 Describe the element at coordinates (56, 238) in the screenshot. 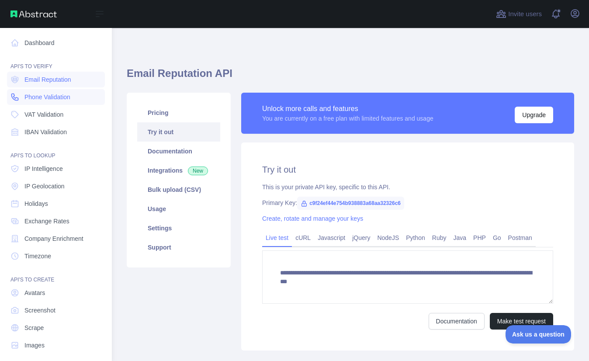

I see `a: Company Enrichment` at that location.